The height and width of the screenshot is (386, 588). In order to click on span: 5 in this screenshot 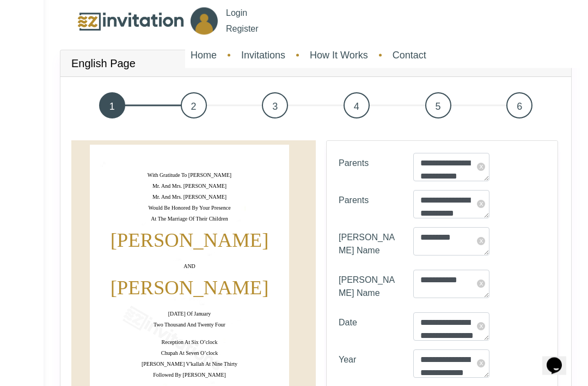, I will do `click(439, 106)`.